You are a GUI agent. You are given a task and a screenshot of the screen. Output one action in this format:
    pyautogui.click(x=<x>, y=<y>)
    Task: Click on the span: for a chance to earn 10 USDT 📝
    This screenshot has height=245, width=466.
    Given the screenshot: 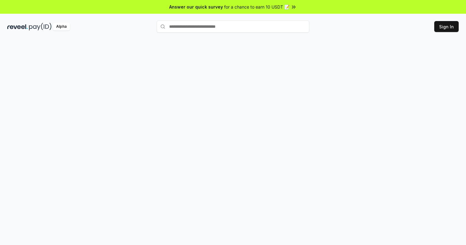 What is the action you would take?
    pyautogui.click(x=257, y=7)
    